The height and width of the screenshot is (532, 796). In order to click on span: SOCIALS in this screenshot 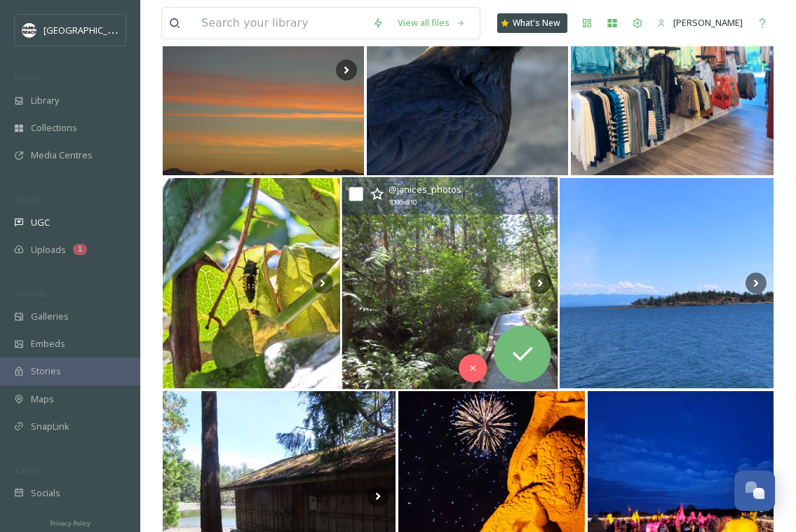, I will do `click(28, 470)`.